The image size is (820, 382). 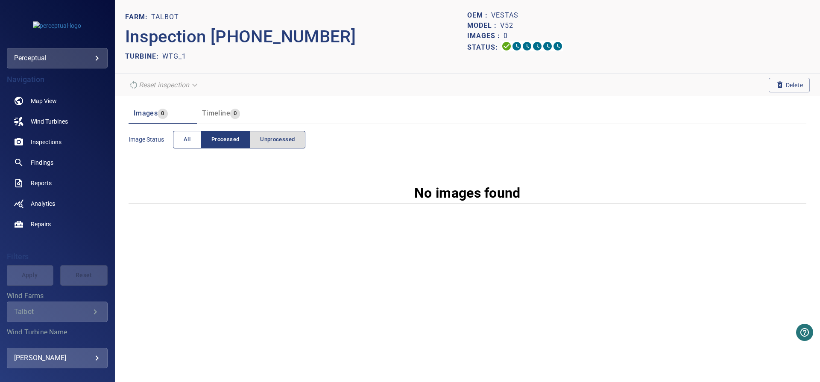 I want to click on div: imageStatus, so click(x=239, y=139).